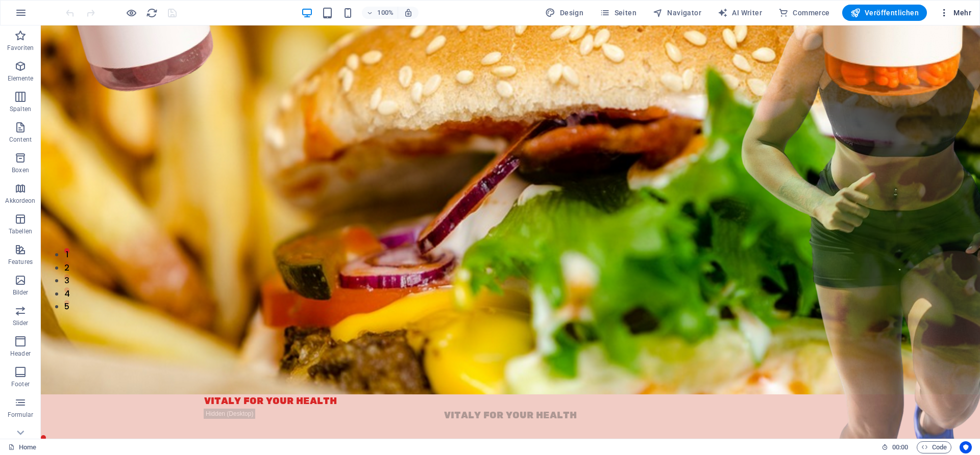  Describe the element at coordinates (20, 48) in the screenshot. I see `p: Favoriten` at that location.